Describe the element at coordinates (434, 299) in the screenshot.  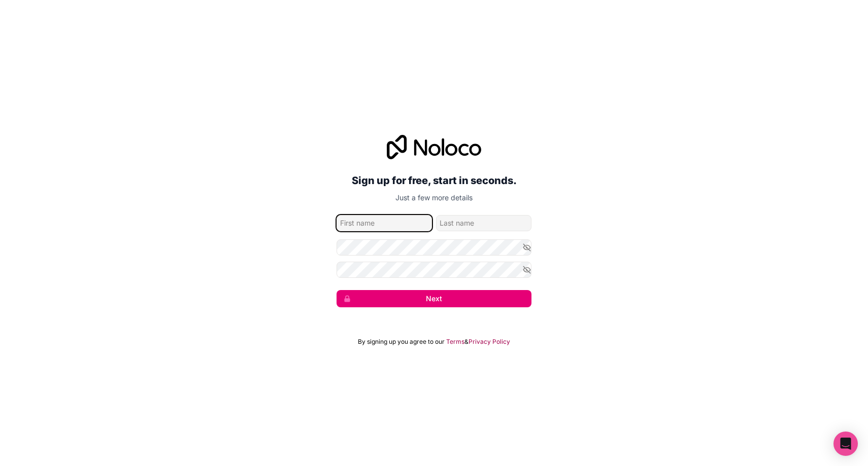
I see `button: Next` at that location.